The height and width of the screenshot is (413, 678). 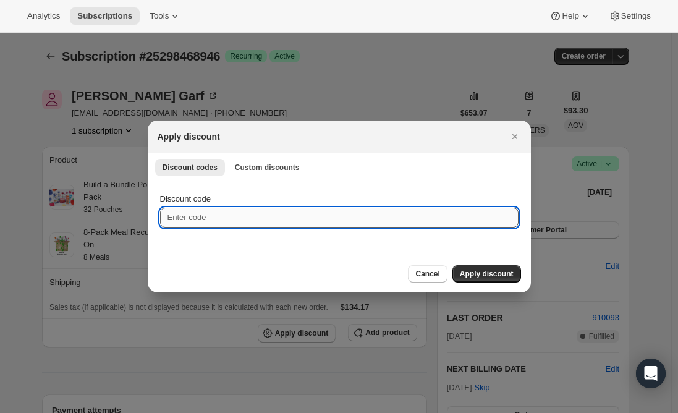 What do you see at coordinates (339, 217) in the screenshot?
I see `input: Enter code` at bounding box center [339, 217].